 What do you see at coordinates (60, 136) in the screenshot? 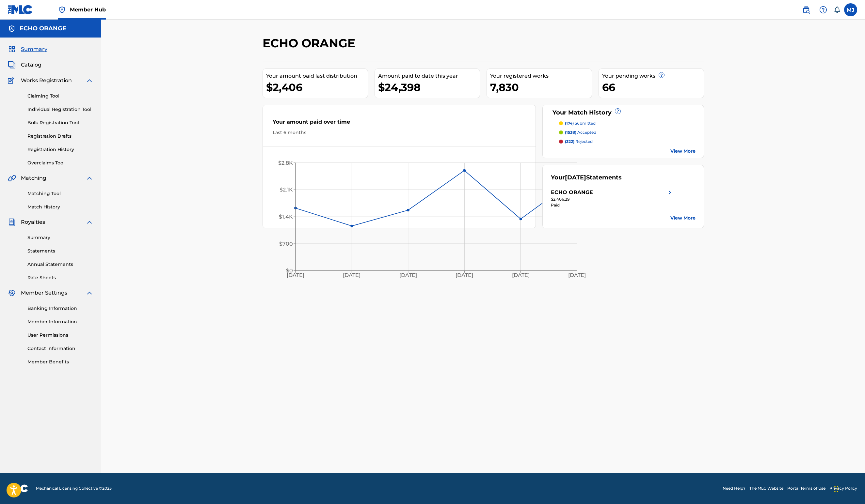
I see `a: Registration Drafts` at bounding box center [60, 136].